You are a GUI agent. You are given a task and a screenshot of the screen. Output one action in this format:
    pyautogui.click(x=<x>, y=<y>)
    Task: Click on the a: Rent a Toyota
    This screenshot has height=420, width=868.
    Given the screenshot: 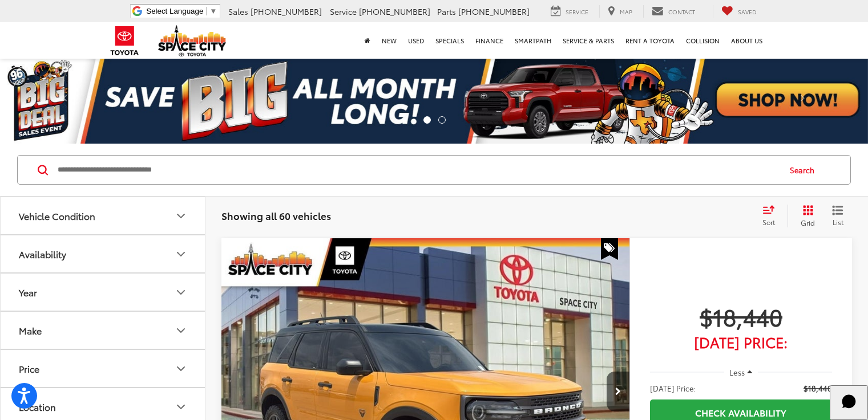 What is the action you would take?
    pyautogui.click(x=650, y=40)
    